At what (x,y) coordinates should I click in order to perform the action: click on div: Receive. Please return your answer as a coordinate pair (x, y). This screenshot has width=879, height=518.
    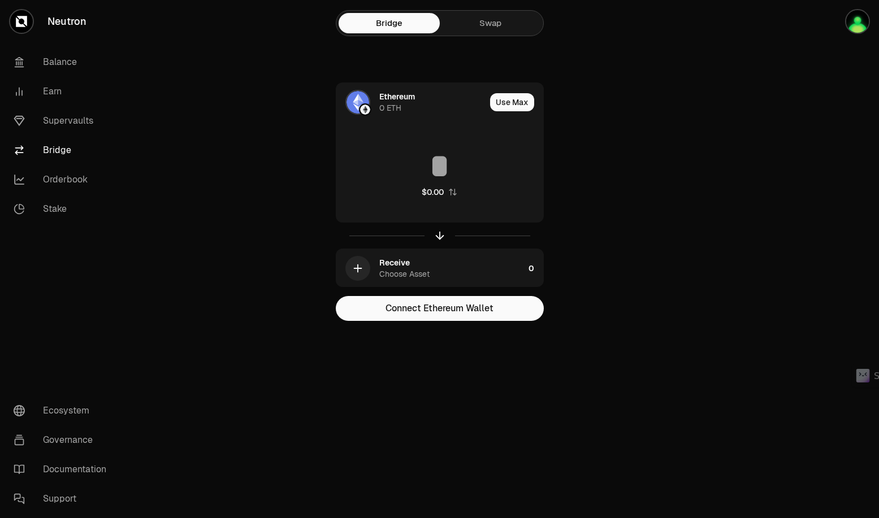
    Looking at the image, I should click on (394, 263).